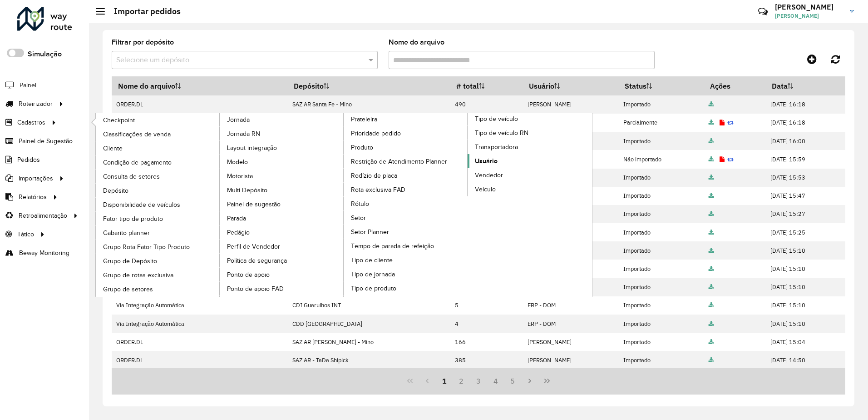 The height and width of the screenshot is (420, 868). I want to click on th: Ações, so click(735, 86).